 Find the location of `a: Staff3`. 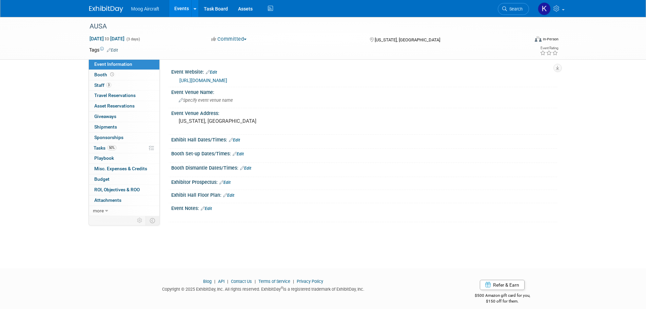

a: Staff3 is located at coordinates (124, 85).